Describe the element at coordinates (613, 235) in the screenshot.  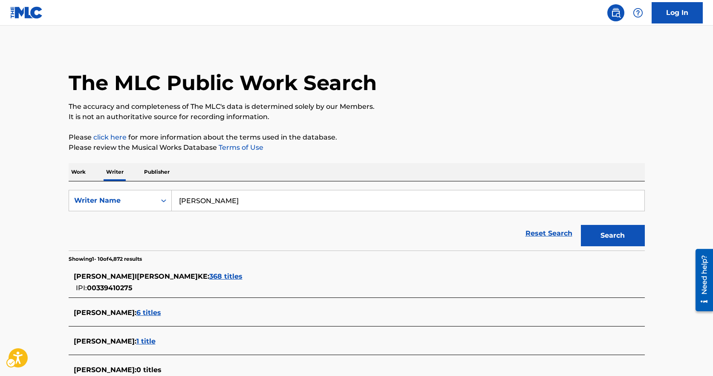
I see `button: Search` at that location.